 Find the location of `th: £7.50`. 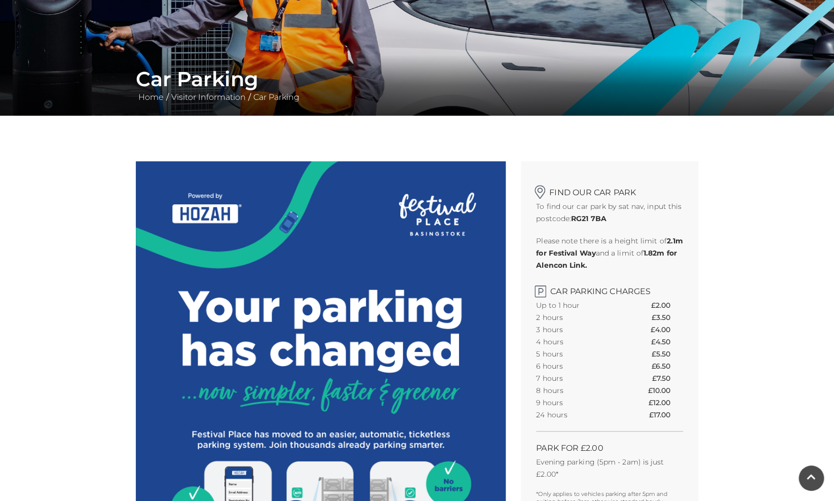

th: £7.50 is located at coordinates (667, 378).